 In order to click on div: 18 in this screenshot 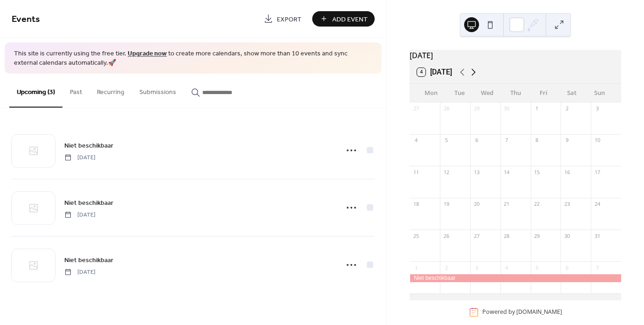, I will do `click(416, 204)`.